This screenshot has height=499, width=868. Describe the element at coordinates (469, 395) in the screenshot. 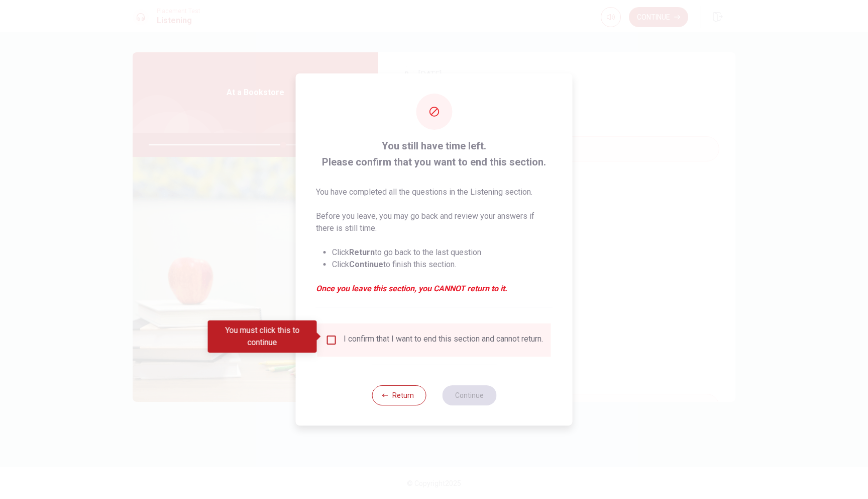

I see `button: Continue` at that location.